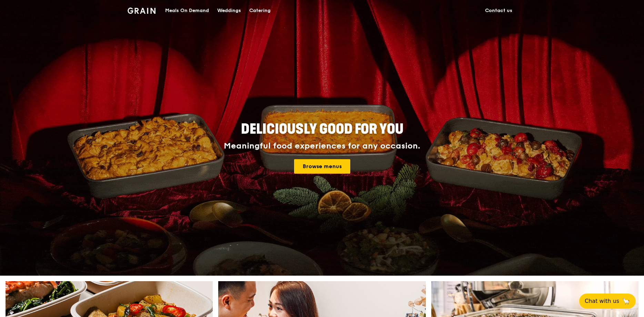 This screenshot has height=317, width=644. I want to click on a: Contact us, so click(499, 11).